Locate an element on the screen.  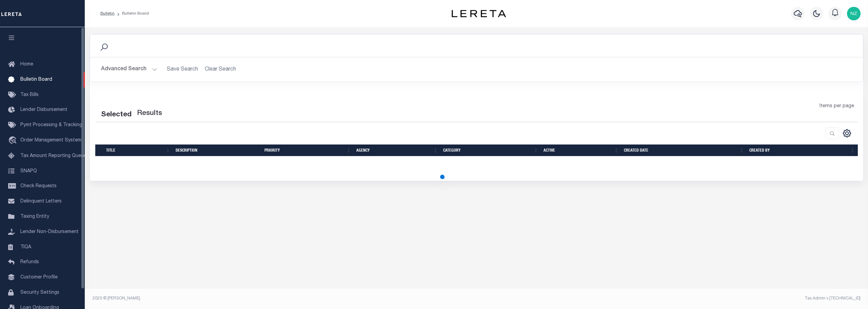
span: Bulletin Board is located at coordinates (36, 79).